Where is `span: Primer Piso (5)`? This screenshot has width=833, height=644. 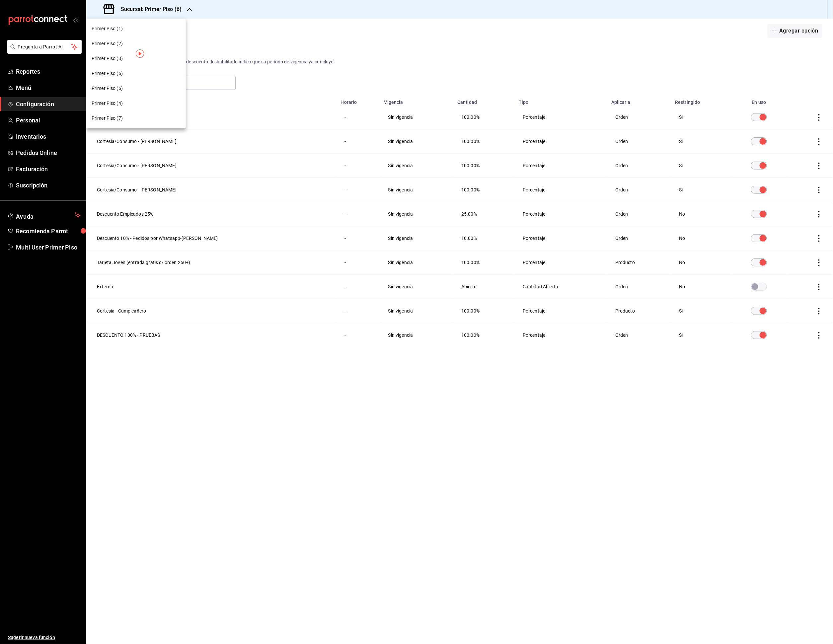 span: Primer Piso (5) is located at coordinates (108, 74).